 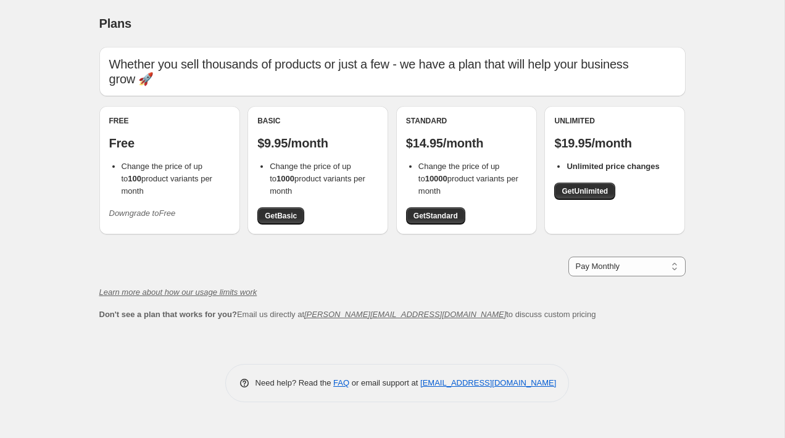 I want to click on span: or email support at, so click(x=385, y=383).